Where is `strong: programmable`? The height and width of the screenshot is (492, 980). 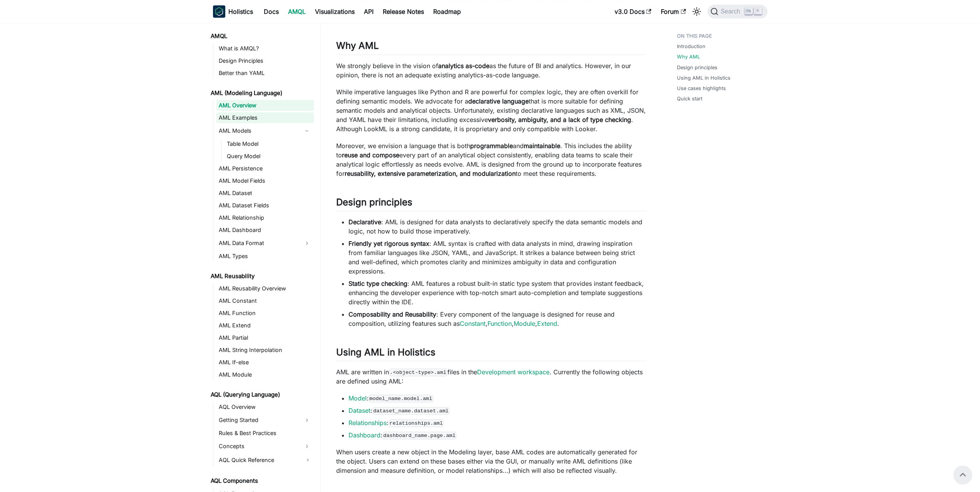
strong: programmable is located at coordinates (491, 146).